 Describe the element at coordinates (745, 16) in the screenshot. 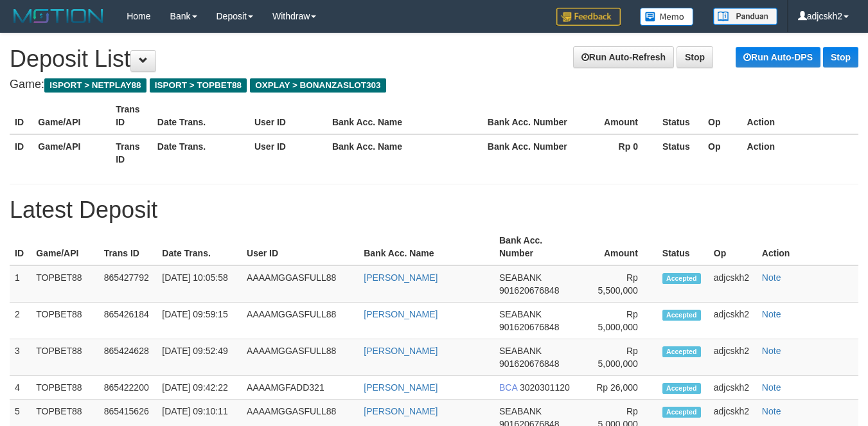

I see `img: panduan.png` at that location.